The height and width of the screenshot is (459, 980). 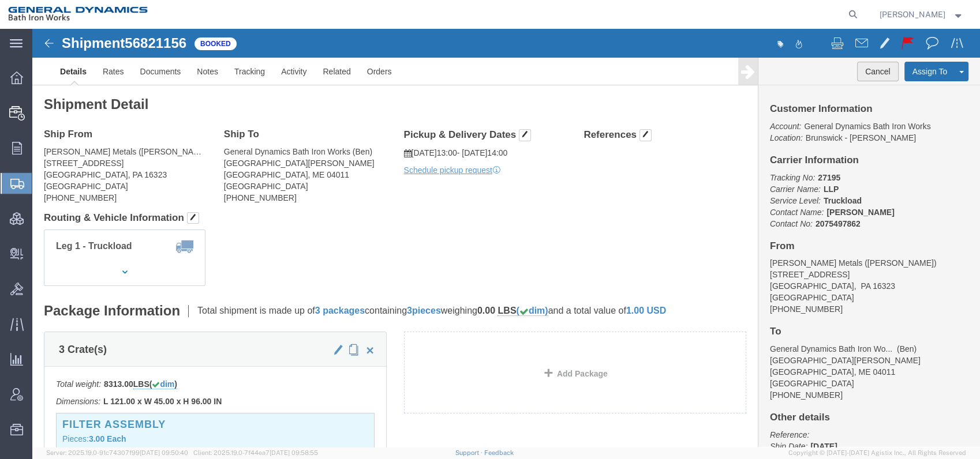 I want to click on a: Feedback, so click(x=499, y=452).